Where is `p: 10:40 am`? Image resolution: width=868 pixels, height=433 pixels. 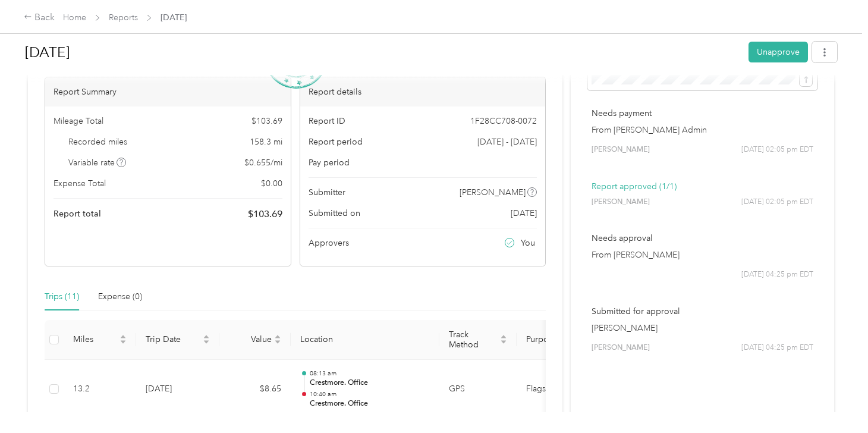
p: 10:40 am is located at coordinates (370, 394).